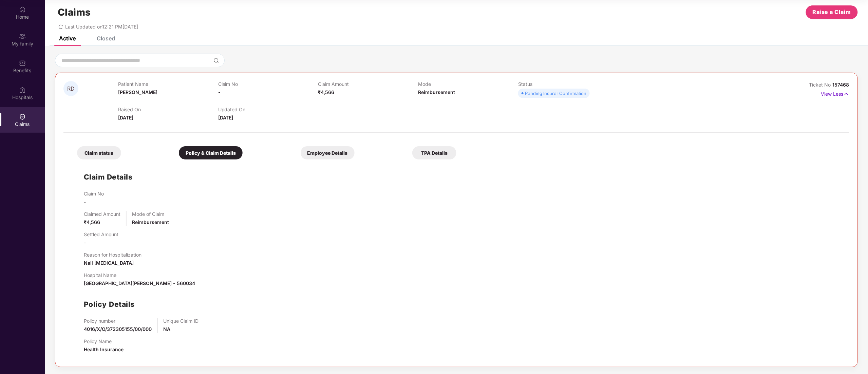  Describe the element at coordinates (268, 110) in the screenshot. I see `p: Updated On` at that location.